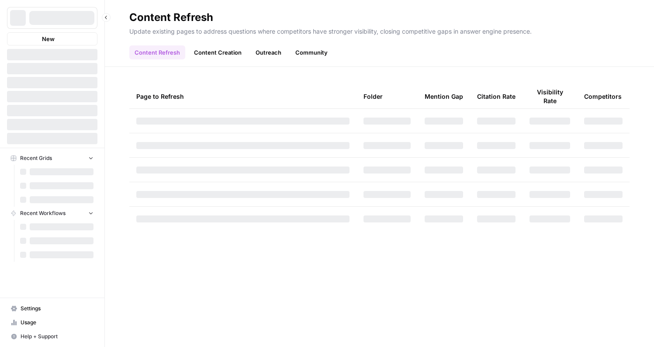 The image size is (654, 347). What do you see at coordinates (57, 322) in the screenshot?
I see `span: Usage` at bounding box center [57, 322].